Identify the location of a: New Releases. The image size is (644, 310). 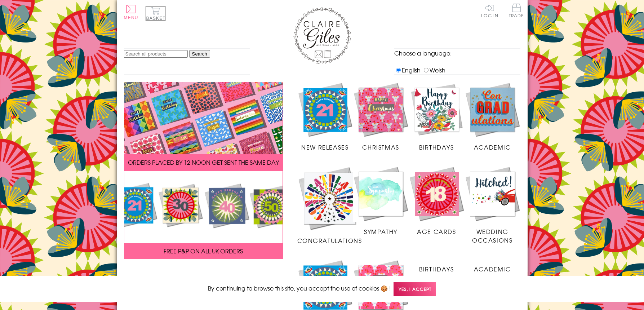
(325, 117).